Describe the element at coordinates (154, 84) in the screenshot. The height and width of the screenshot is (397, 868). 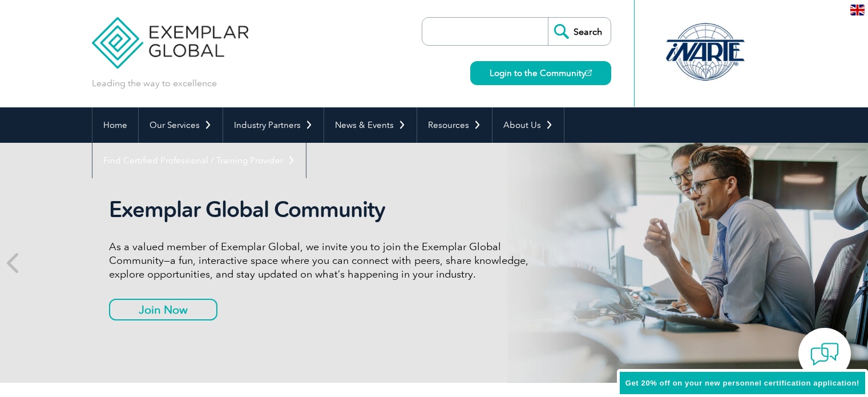
I see `p: Leading the way to excellence` at that location.